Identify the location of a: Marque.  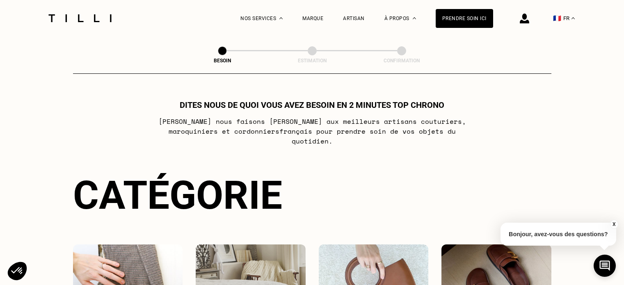
(312, 18).